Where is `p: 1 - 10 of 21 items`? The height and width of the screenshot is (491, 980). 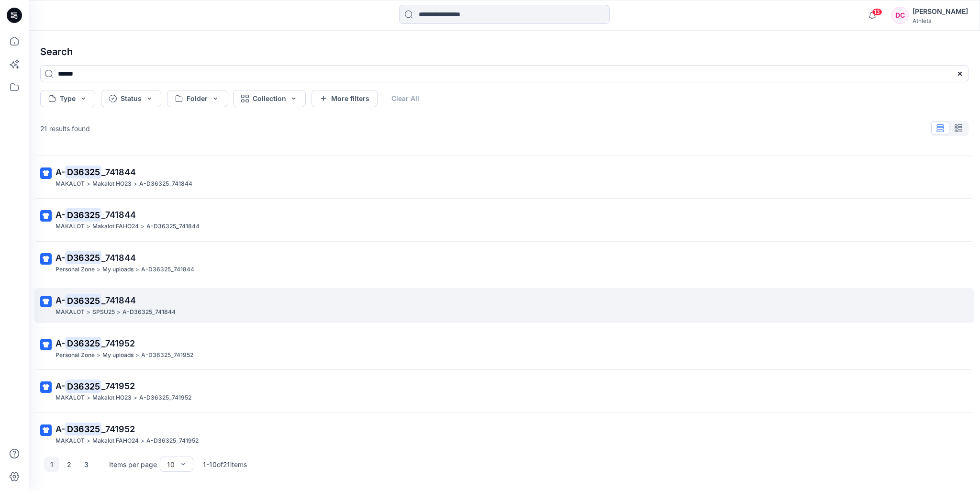 p: 1 - 10 of 21 items is located at coordinates (225, 464).